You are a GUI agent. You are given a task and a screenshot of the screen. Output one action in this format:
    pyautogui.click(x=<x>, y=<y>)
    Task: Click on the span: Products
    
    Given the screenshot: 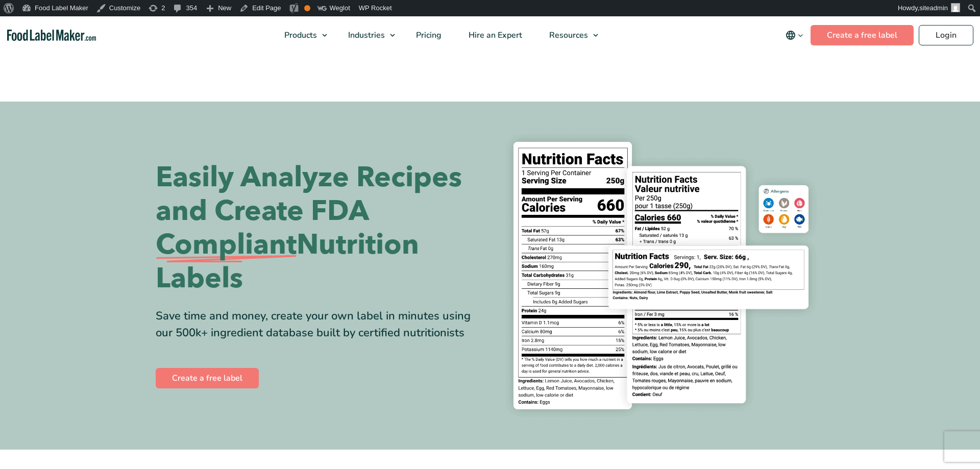 What is the action you would take?
    pyautogui.click(x=299, y=35)
    